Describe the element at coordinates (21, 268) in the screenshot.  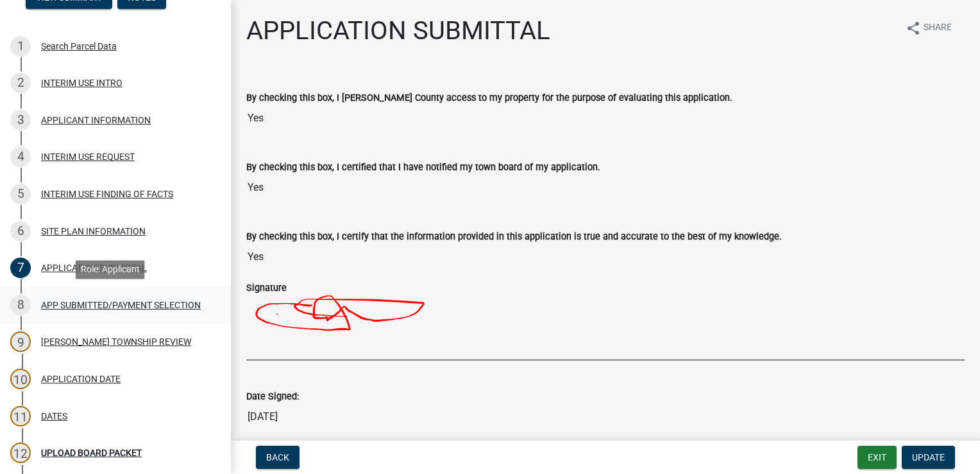
I see `div: 7` at that location.